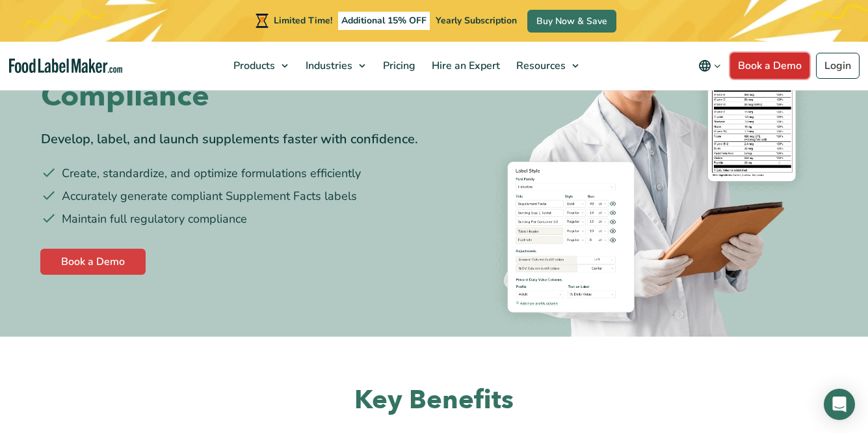 Image resolution: width=868 pixels, height=433 pixels. What do you see at coordinates (253, 66) in the screenshot?
I see `span: Products` at bounding box center [253, 66].